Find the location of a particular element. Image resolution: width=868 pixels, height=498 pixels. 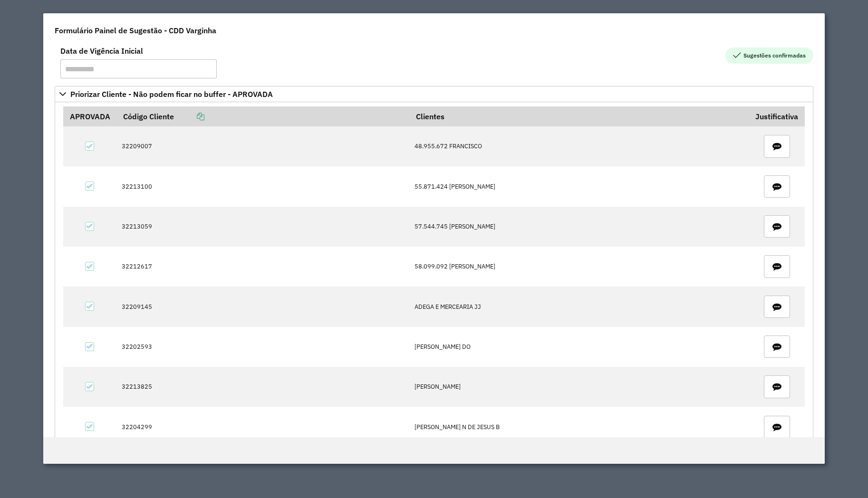

td: 48.955.672 FRANCISCO is located at coordinates (579, 146).